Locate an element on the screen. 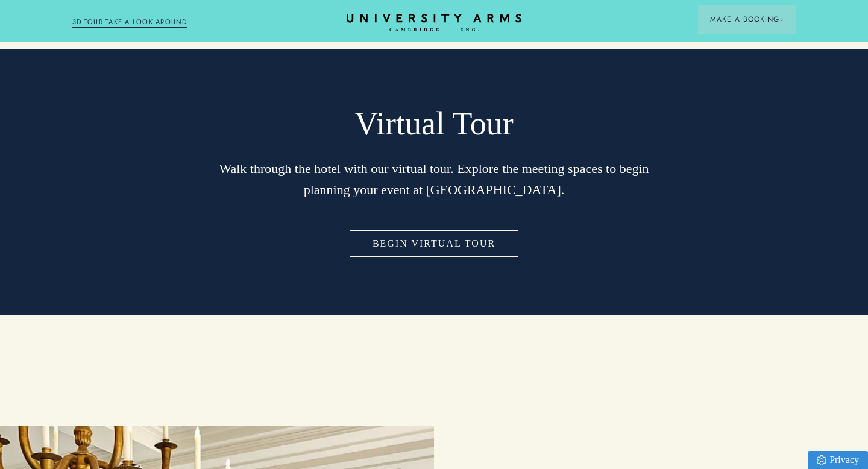  span: Make a Booking is located at coordinates (747, 20).